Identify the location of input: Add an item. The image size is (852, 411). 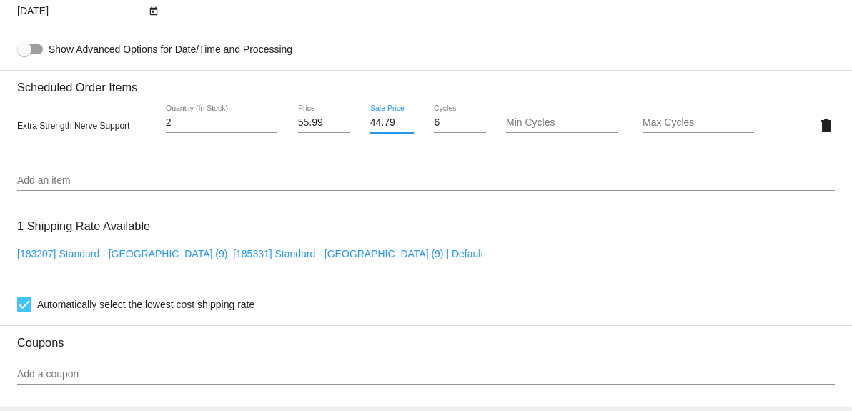
(426, 181).